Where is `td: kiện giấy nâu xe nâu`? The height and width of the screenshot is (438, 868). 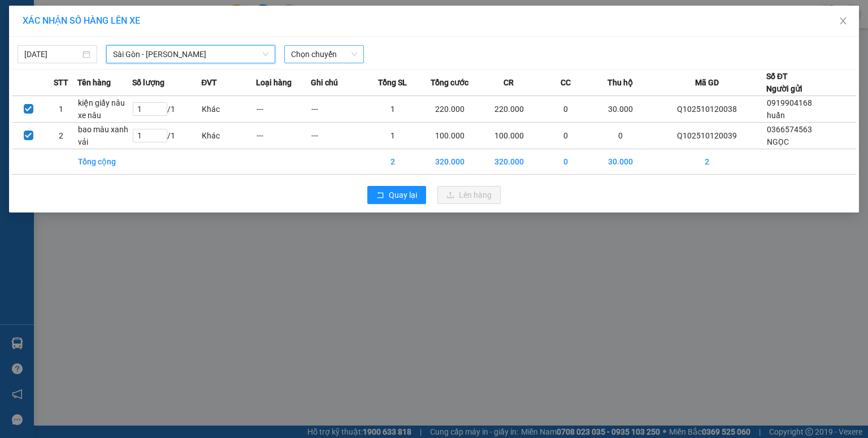
td: kiện giấy nâu xe nâu is located at coordinates (105, 109).